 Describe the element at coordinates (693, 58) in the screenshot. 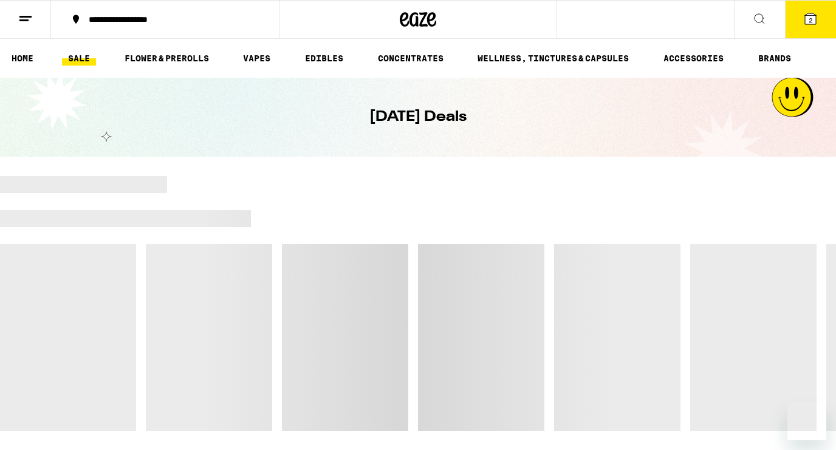

I see `a: ACCESSORIES` at that location.